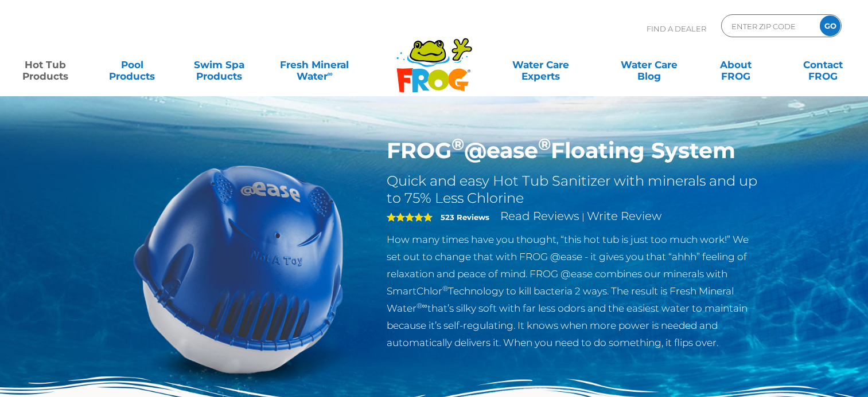  I want to click on strong: 523 Reviews, so click(465, 217).